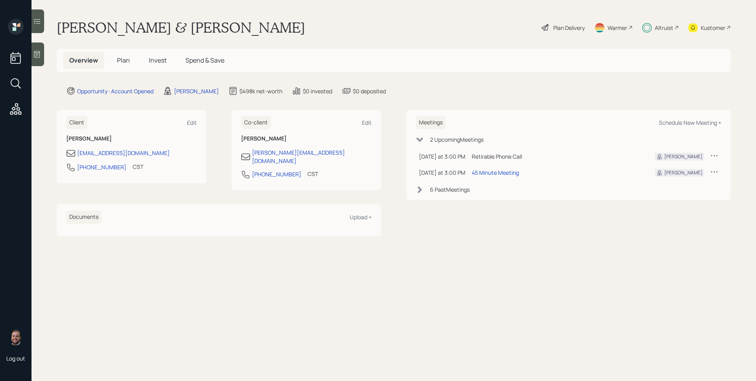 The height and width of the screenshot is (381, 756). I want to click on h6: Meetings, so click(431, 122).